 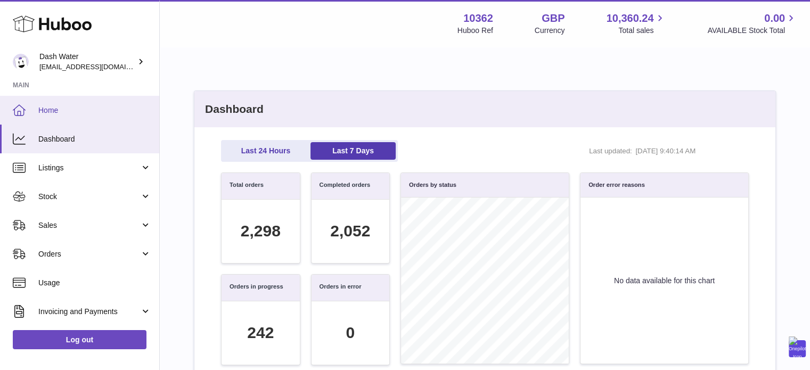 What do you see at coordinates (79, 340) in the screenshot?
I see `a: Log out` at bounding box center [79, 340].